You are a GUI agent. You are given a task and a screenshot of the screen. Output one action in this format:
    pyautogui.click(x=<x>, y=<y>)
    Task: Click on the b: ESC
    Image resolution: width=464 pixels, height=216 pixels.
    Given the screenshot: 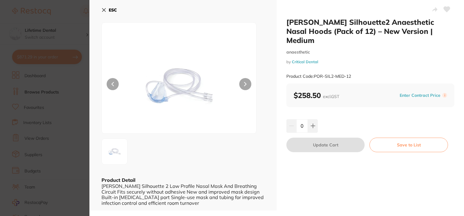 What is the action you would take?
    pyautogui.click(x=113, y=10)
    